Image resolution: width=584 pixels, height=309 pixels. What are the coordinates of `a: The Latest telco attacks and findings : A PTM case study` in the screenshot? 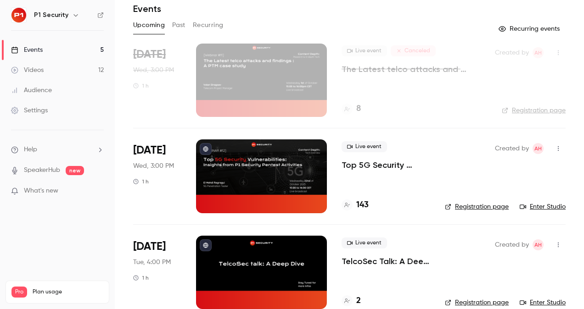 It's located at (411, 69).